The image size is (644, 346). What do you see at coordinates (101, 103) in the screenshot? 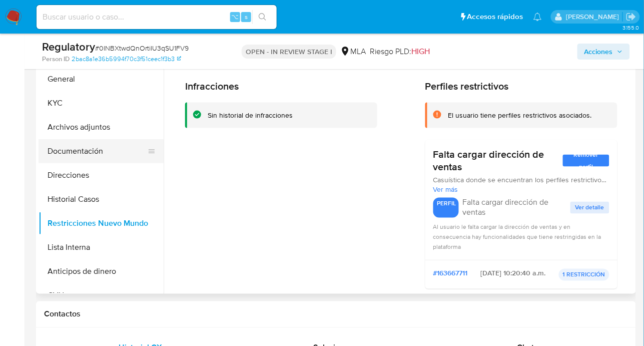
I see `button: KYC` at bounding box center [101, 103].